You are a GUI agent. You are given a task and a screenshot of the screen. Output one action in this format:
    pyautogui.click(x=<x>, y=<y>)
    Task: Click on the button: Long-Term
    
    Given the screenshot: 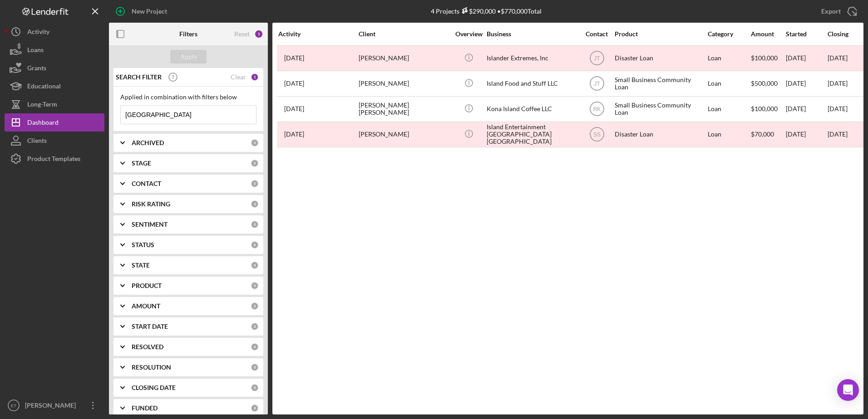 What is the action you would take?
    pyautogui.click(x=54, y=104)
    